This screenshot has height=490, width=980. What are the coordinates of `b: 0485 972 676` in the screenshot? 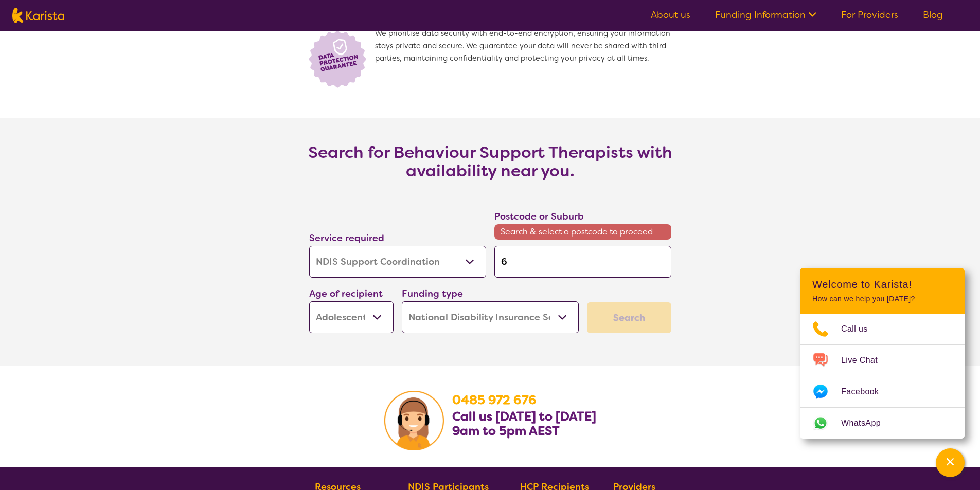 It's located at (494, 400).